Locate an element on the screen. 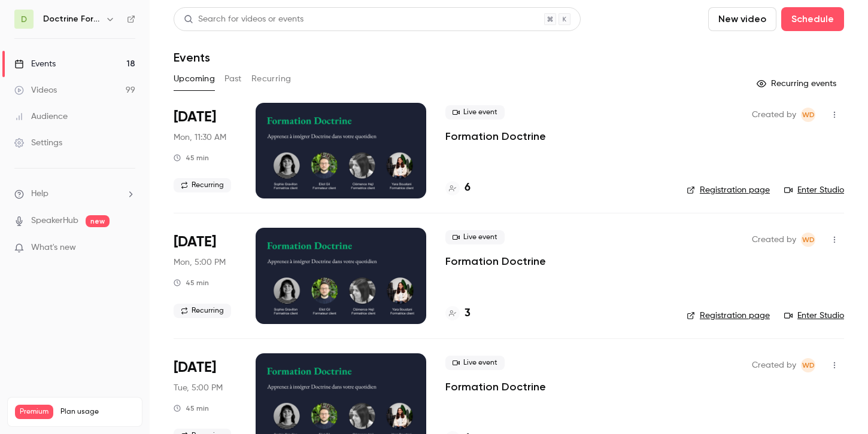  button: Past is located at coordinates (233, 79).